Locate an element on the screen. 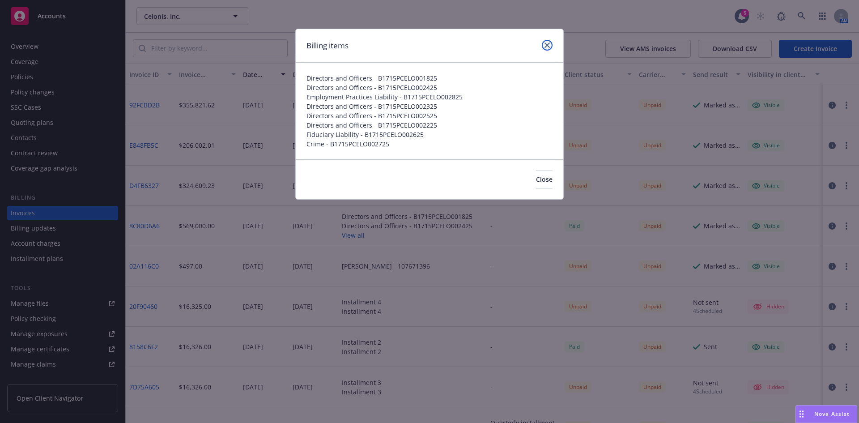 This screenshot has height=423, width=859. button: Nova Assist is located at coordinates (827, 414).